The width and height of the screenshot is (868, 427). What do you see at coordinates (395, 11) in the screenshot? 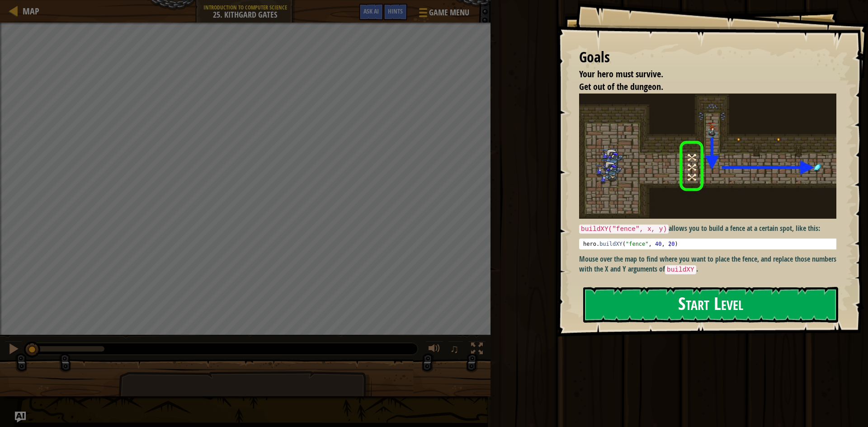
I see `span: Hints` at bounding box center [395, 11].